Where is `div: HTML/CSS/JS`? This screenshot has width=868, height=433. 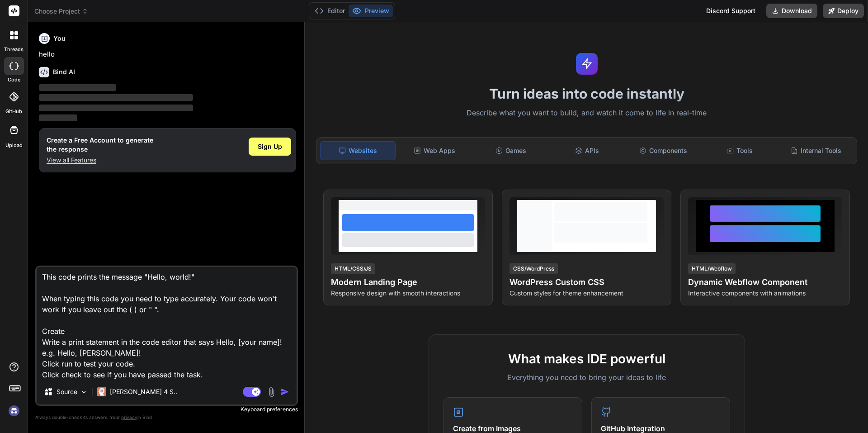 div: HTML/CSS/JS is located at coordinates (353, 269).